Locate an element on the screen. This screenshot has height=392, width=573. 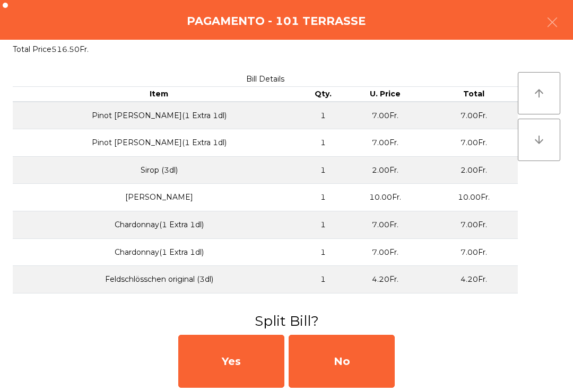
span: Total Price is located at coordinates (32, 50).